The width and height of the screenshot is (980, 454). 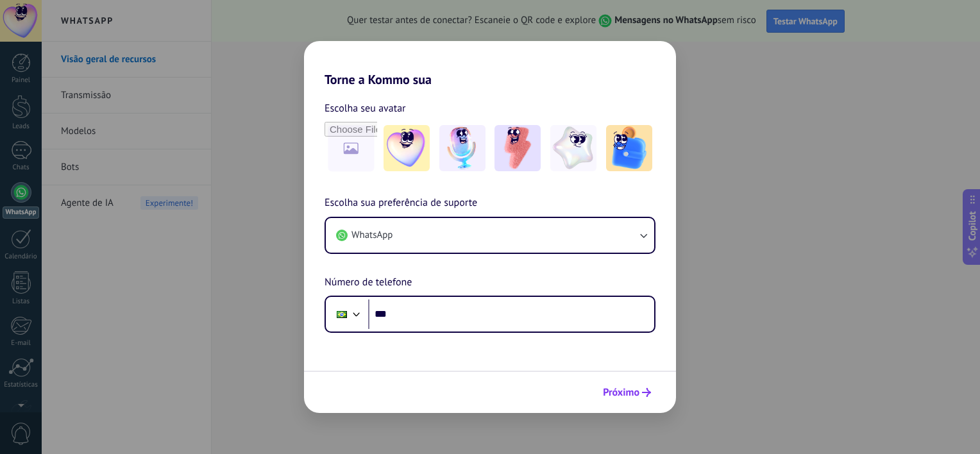 What do you see at coordinates (573, 148) in the screenshot?
I see `img: -4.jpeg` at bounding box center [573, 148].